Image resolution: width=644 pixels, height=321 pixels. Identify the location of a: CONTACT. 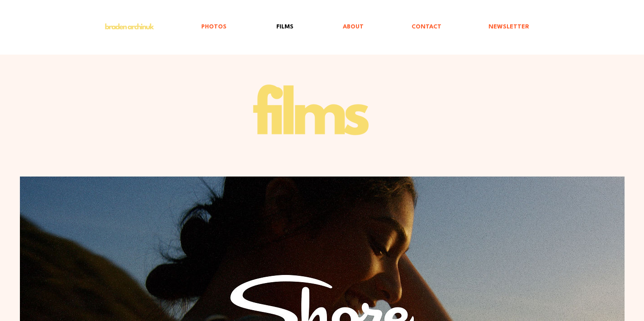
(410, 27).